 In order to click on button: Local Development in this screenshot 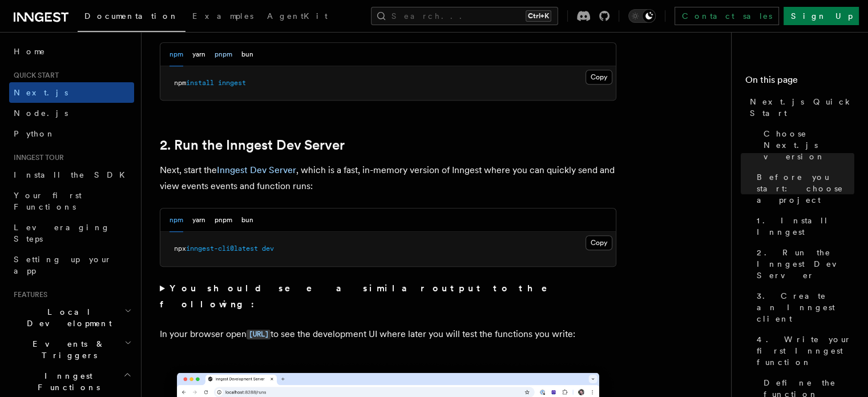, I will do `click(71, 318)`.